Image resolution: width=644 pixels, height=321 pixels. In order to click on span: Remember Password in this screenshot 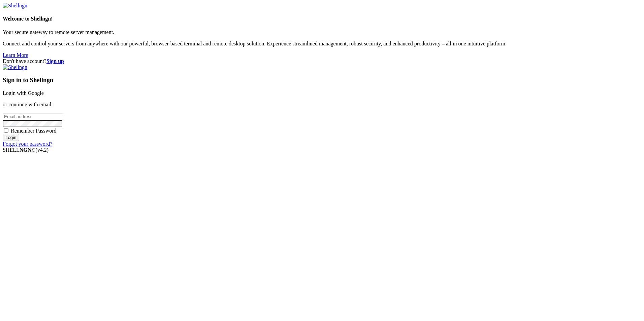, I will do `click(34, 131)`.